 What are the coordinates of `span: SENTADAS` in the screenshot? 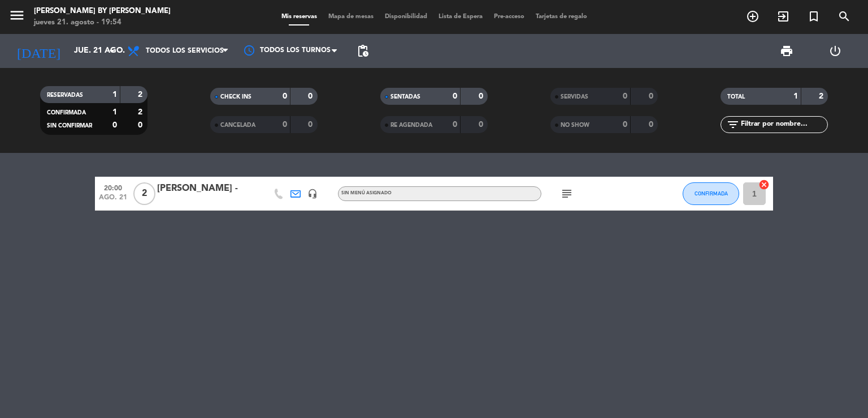 It's located at (405, 97).